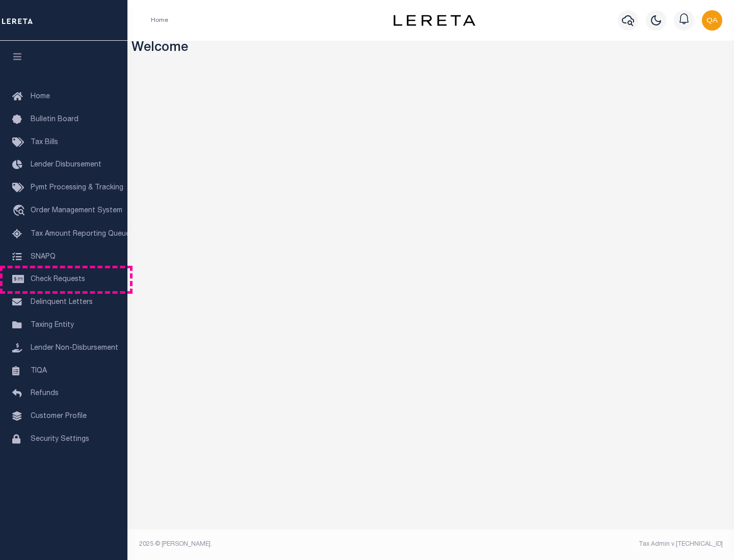 This screenshot has width=734, height=560. I want to click on span: Tax Amount Reporting Queue, so click(80, 234).